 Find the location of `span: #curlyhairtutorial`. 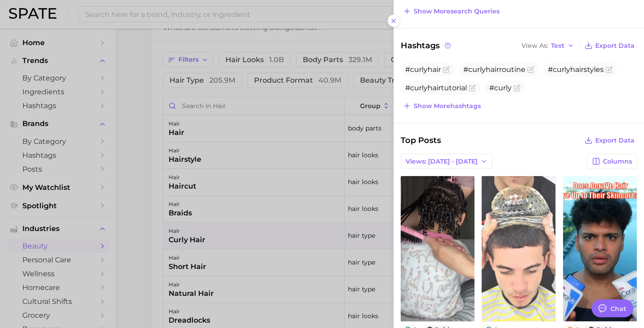

span: #curlyhairtutorial is located at coordinates (436, 87).